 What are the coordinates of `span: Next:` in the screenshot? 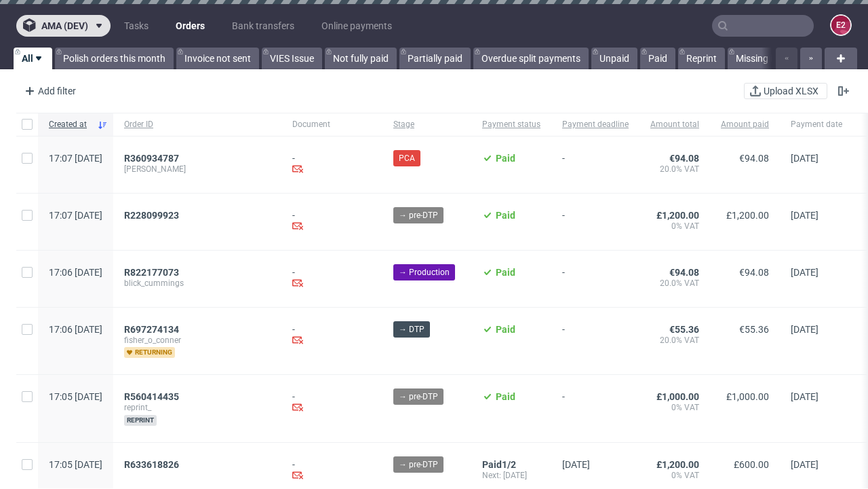 It's located at (493, 475).